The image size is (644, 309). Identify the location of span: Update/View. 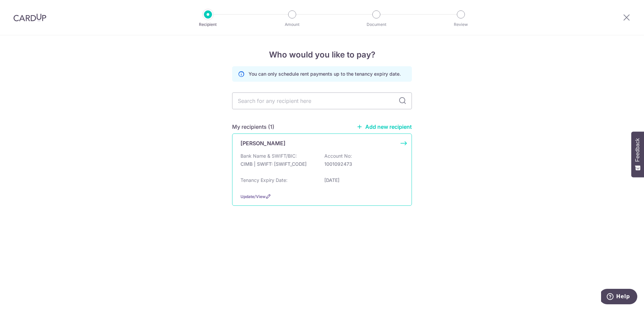
(253, 196).